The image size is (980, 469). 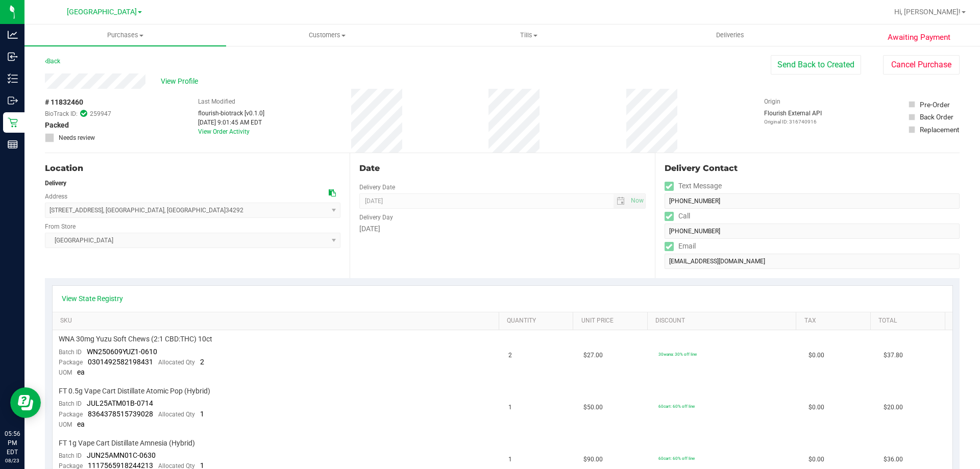 I want to click on a: Purchases, so click(x=125, y=35).